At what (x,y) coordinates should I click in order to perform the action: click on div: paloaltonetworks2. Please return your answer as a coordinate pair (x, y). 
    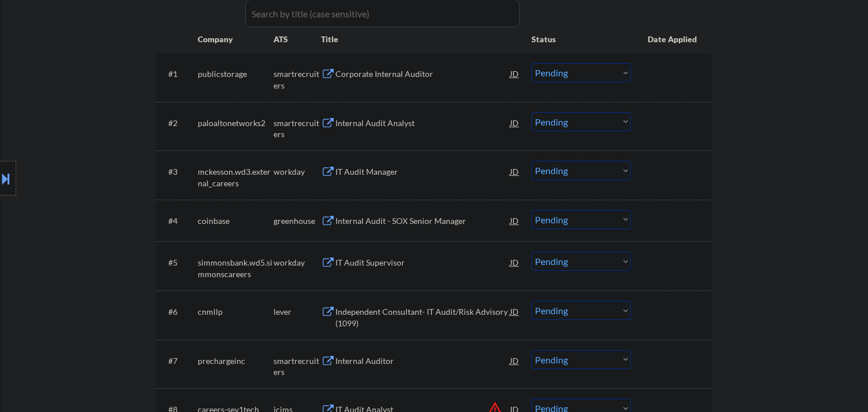
    Looking at the image, I should click on (235, 123).